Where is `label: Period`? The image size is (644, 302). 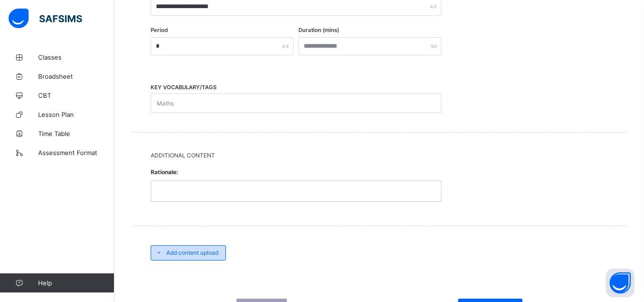
label: Period is located at coordinates (159, 30).